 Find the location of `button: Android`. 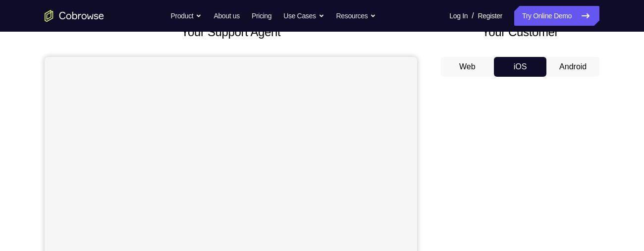

button: Android is located at coordinates (572, 67).